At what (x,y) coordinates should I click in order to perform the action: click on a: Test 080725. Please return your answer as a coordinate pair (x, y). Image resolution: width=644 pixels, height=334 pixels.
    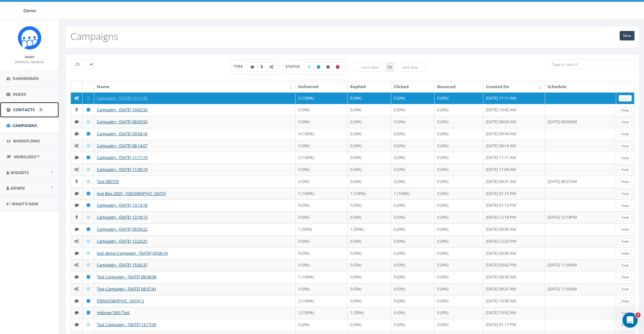
    Looking at the image, I should click on (108, 182).